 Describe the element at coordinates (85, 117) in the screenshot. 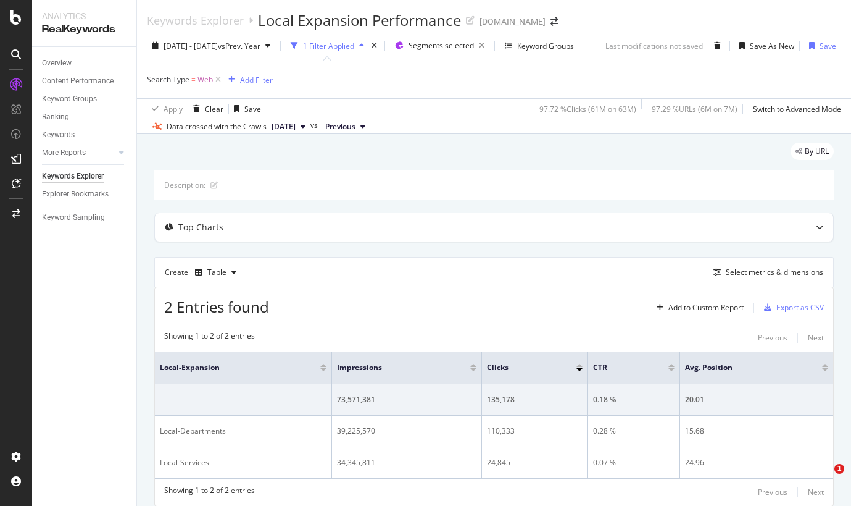

I see `a: Ranking` at that location.